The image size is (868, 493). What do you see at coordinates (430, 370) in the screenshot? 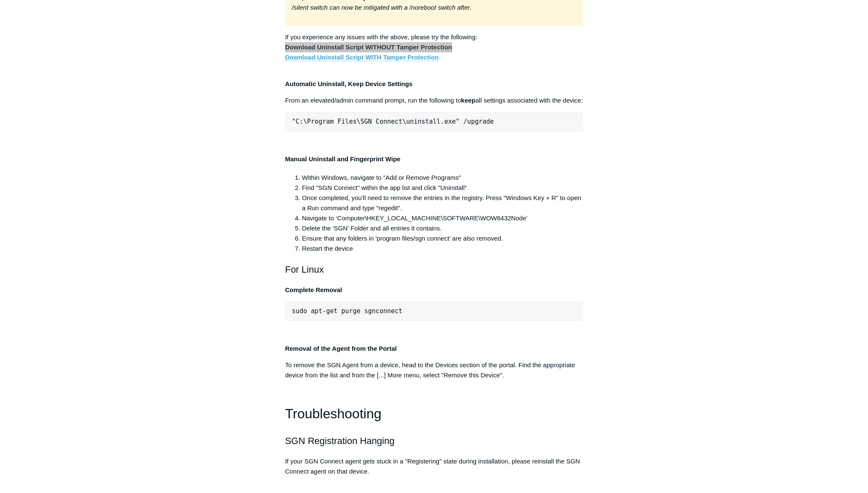
I see `span: To remove the SGN Agent from a device, head to the Devices section of the portal. Find the approp...` at bounding box center [430, 370].